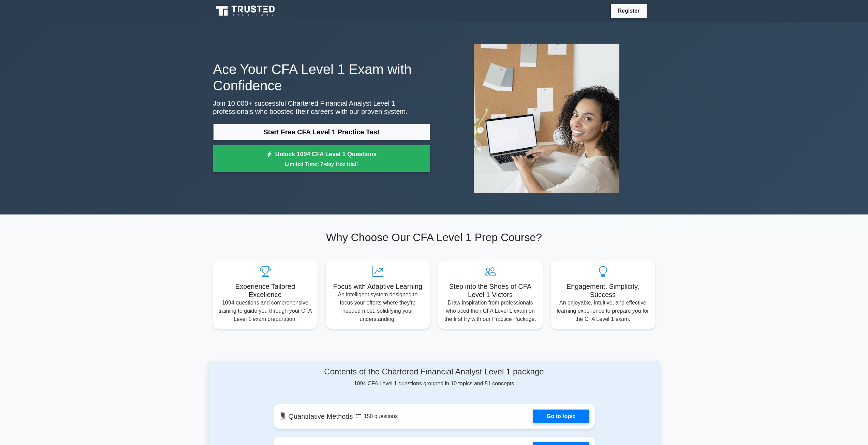  I want to click on div: 1094 CFA Level 1 questions grouped in 10 topics and 51 concepts, so click(434, 377).